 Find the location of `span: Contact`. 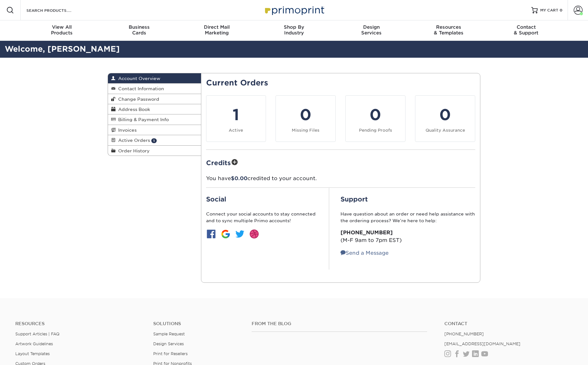

span: Contact is located at coordinates (526, 27).